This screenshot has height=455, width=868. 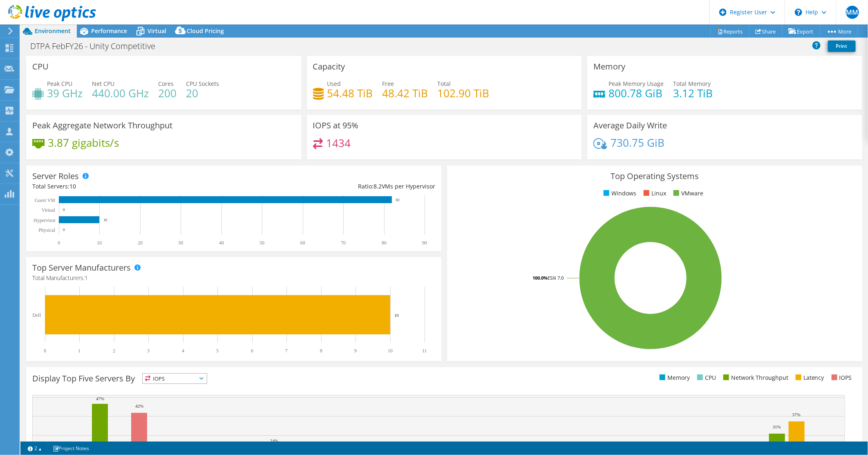 What do you see at coordinates (619, 194) in the screenshot?
I see `li: Windows` at bounding box center [619, 194].